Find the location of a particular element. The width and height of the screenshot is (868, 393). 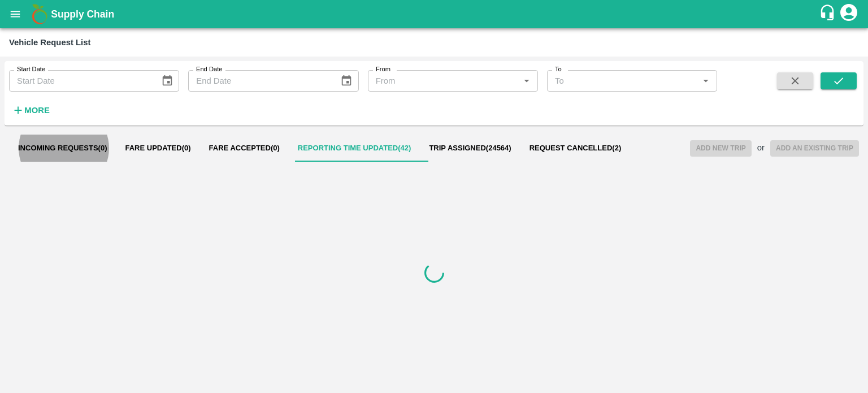

input: To is located at coordinates (622, 81).